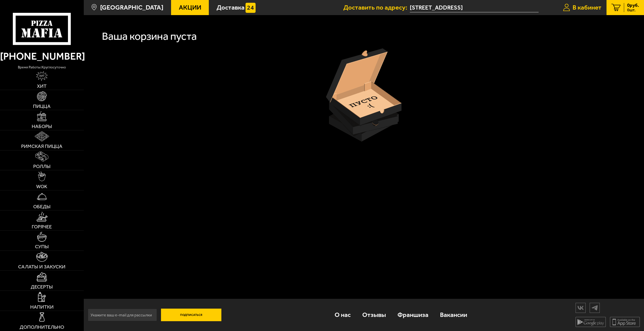 This screenshot has height=331, width=644. I want to click on span: Дополнительно, so click(42, 328).